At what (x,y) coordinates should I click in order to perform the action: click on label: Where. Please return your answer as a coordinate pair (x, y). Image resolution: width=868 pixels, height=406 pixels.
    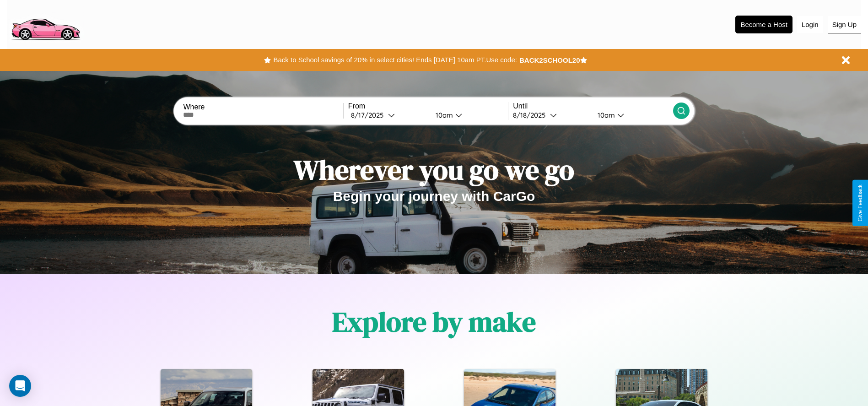
    Looking at the image, I should click on (262, 107).